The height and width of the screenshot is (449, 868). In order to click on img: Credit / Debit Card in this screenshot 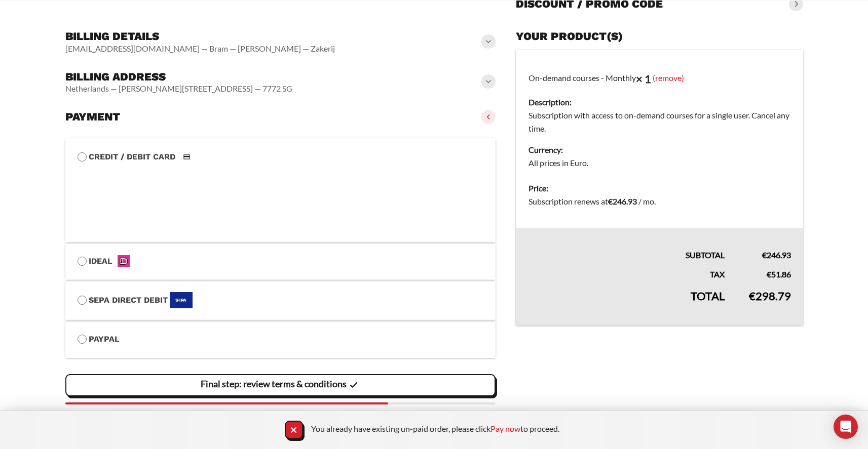, I will do `click(186, 157)`.